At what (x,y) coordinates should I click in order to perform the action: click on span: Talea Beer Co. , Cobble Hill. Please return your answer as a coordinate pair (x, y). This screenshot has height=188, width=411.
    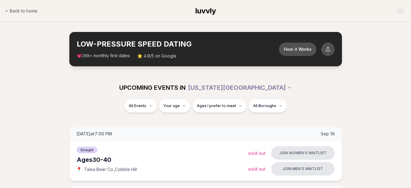
    Looking at the image, I should click on (110, 169).